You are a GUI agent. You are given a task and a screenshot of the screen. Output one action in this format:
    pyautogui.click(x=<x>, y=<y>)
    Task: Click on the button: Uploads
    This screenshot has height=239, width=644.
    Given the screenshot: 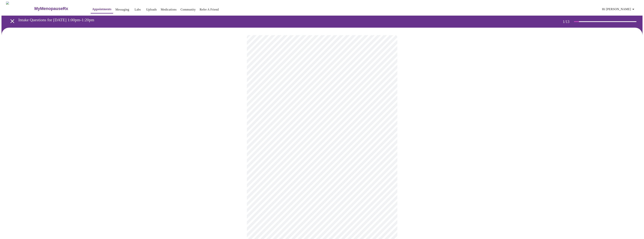 What is the action you would take?
    pyautogui.click(x=151, y=10)
    